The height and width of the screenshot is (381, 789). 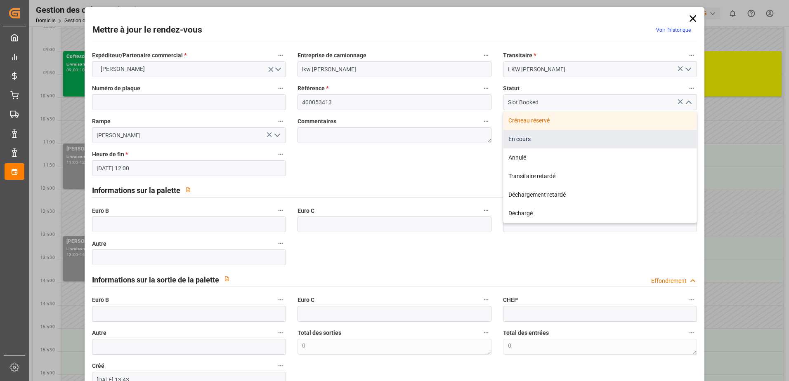 I want to click on button: CHEP, so click(x=691, y=300).